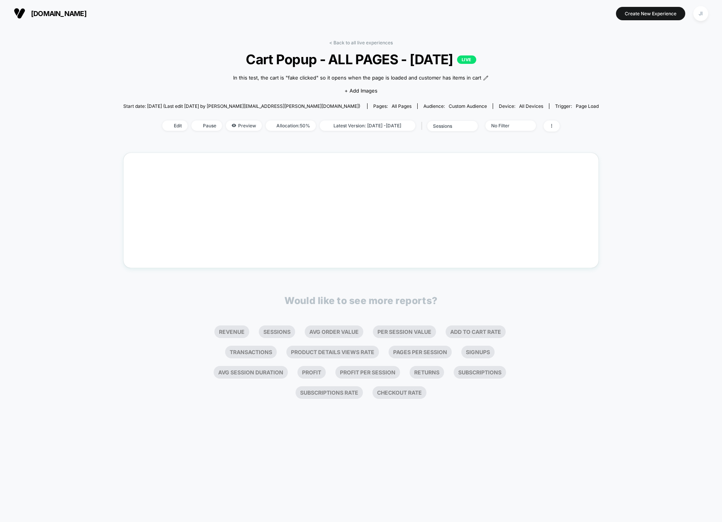 This screenshot has width=722, height=522. What do you see at coordinates (402, 106) in the screenshot?
I see `span: all pages` at bounding box center [402, 106].